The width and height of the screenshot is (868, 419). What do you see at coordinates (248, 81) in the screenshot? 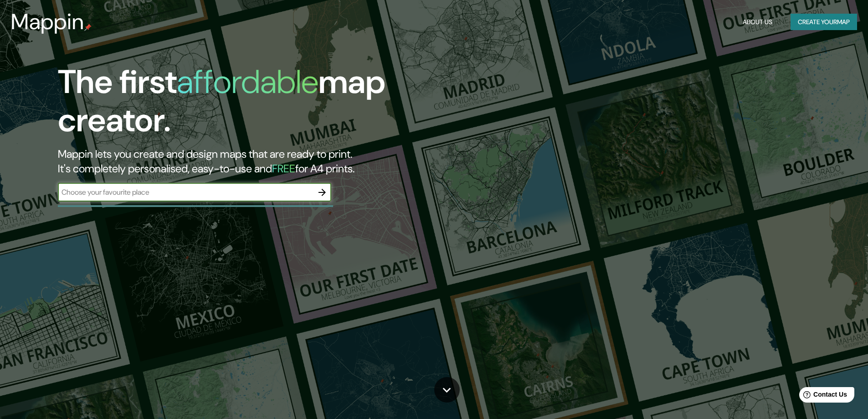
I see `h1: affordable` at bounding box center [248, 81].